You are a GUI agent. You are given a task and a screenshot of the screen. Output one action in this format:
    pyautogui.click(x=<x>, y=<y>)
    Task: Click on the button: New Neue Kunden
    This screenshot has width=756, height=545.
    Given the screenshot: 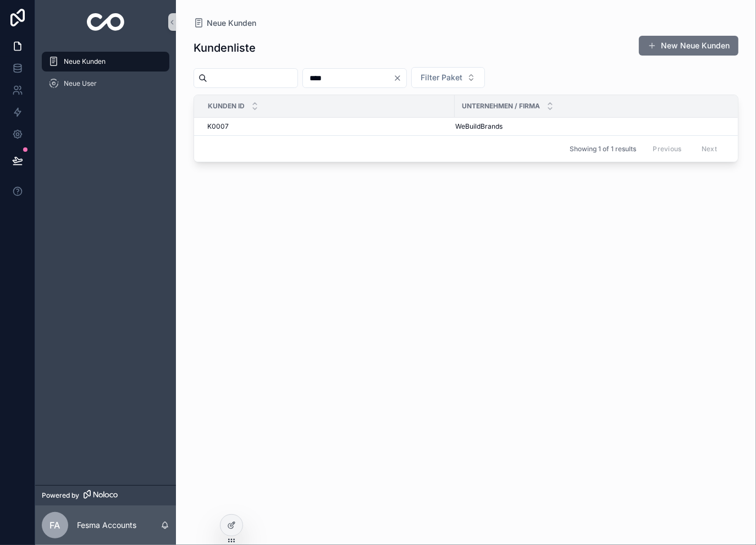 What is the action you would take?
    pyautogui.click(x=689, y=46)
    